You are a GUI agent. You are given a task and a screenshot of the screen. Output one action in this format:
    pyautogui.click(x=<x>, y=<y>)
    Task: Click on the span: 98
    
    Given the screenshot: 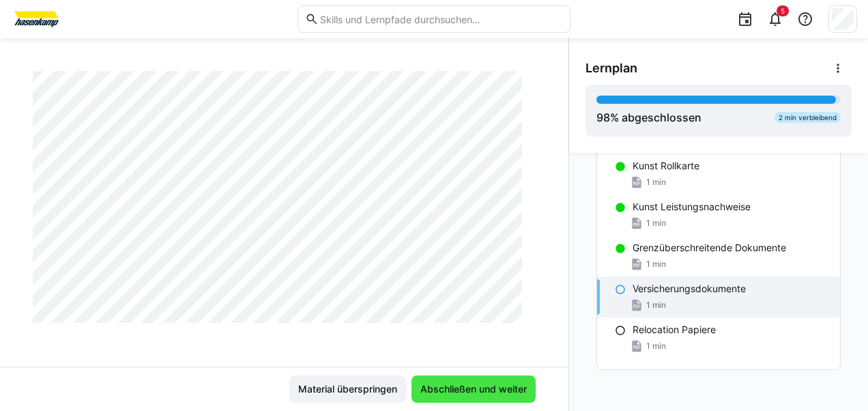 What is the action you would take?
    pyautogui.click(x=603, y=117)
    